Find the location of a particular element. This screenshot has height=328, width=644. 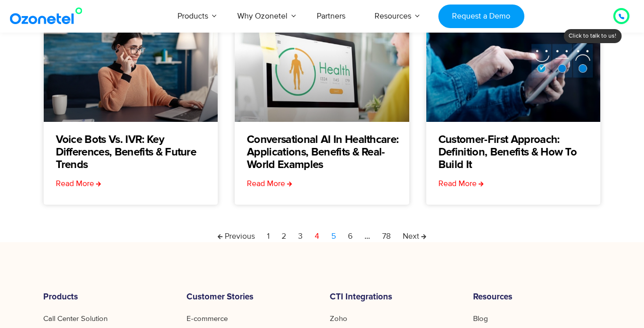

a: Next is located at coordinates (414, 237).